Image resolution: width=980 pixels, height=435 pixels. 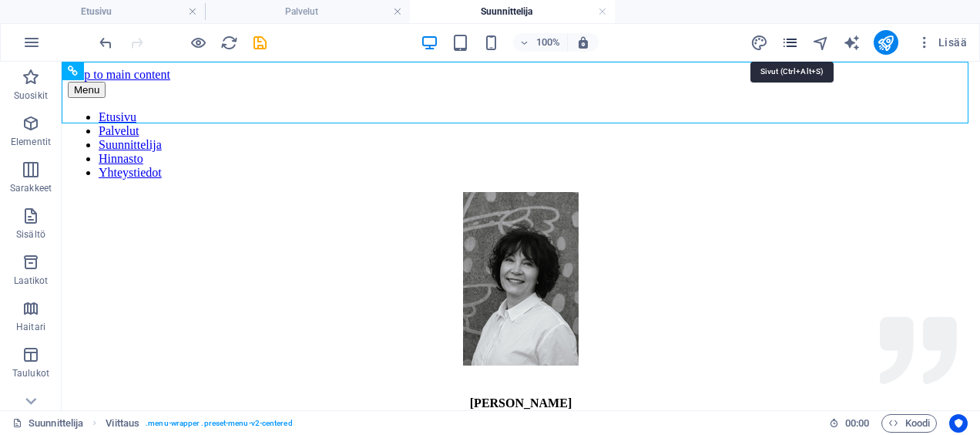 I want to click on i: Tallenna (Ctrl+S), so click(x=260, y=43).